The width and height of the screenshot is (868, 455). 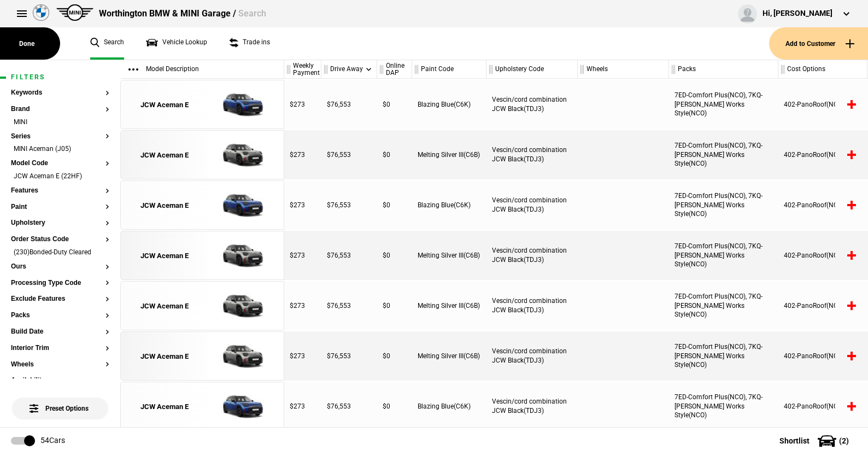 I want to click on button: Packs, so click(x=60, y=316).